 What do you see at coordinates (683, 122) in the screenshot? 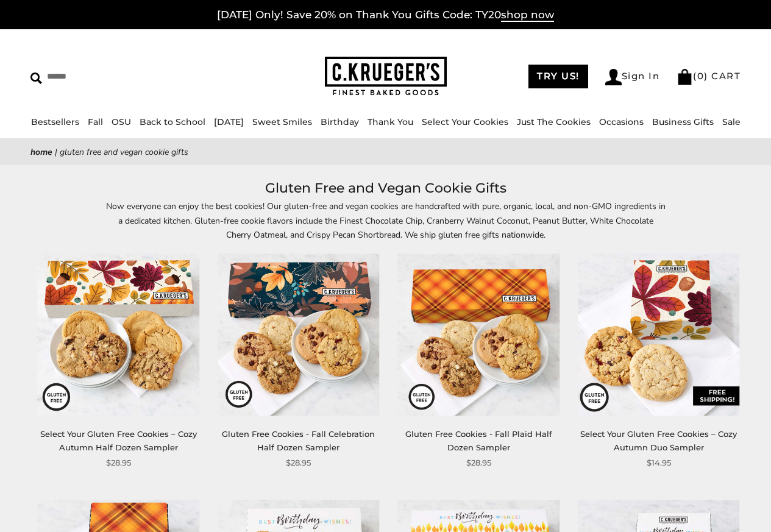
I see `a: Business Gifts` at bounding box center [683, 122].